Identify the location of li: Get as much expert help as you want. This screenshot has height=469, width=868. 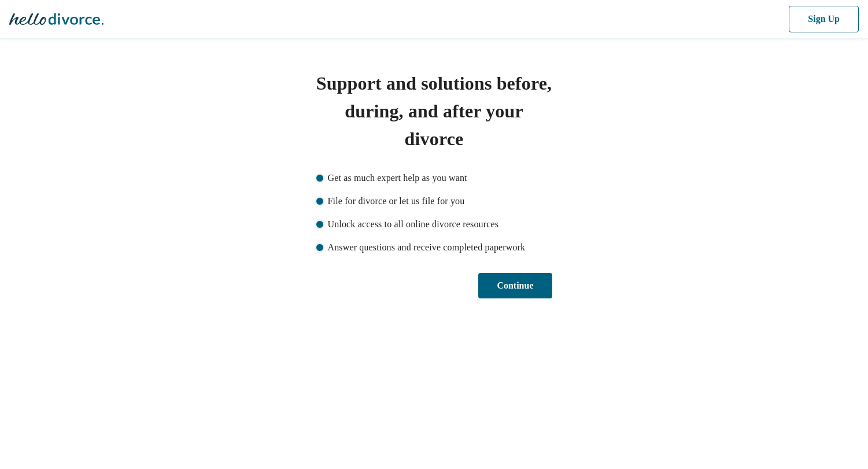
(434, 178).